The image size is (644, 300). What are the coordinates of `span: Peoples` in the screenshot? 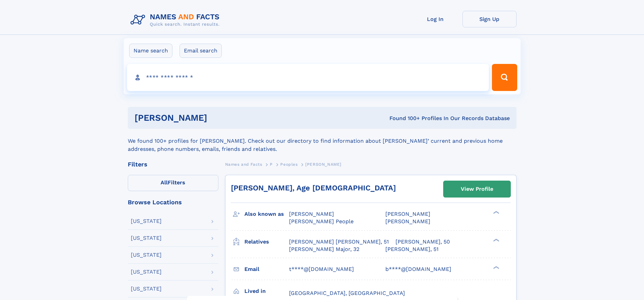 It's located at (289, 164).